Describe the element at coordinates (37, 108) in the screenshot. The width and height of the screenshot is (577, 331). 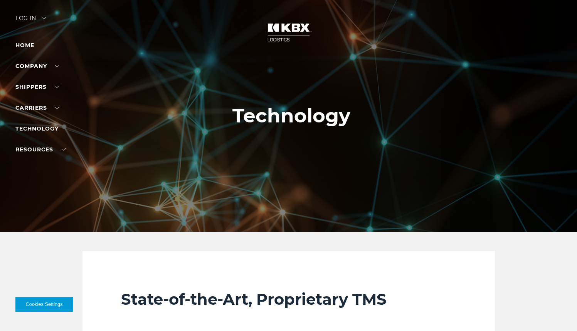
I see `a: Carriers` at that location.